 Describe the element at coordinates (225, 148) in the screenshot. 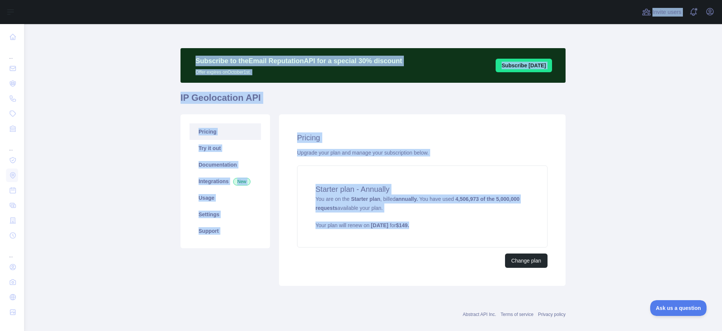

I see `a: Try it out` at that location.